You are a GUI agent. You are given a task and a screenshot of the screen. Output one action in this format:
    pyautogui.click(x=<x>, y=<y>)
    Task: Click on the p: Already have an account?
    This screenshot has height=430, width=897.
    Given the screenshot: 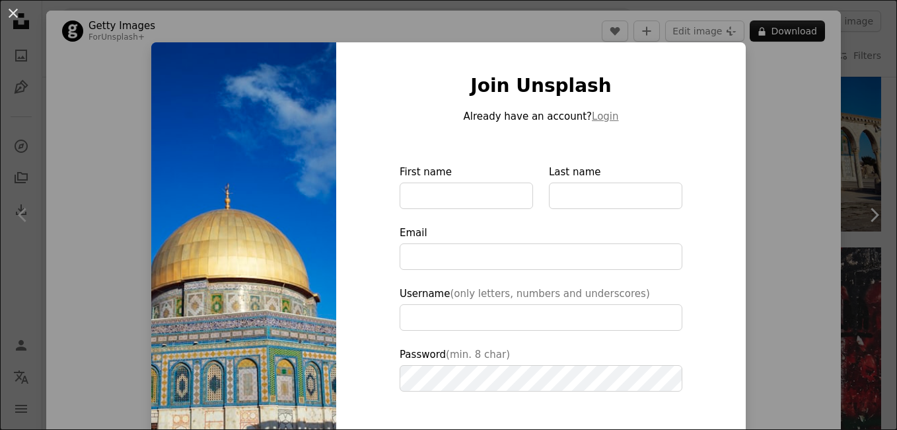 What is the action you would take?
    pyautogui.click(x=541, y=116)
    